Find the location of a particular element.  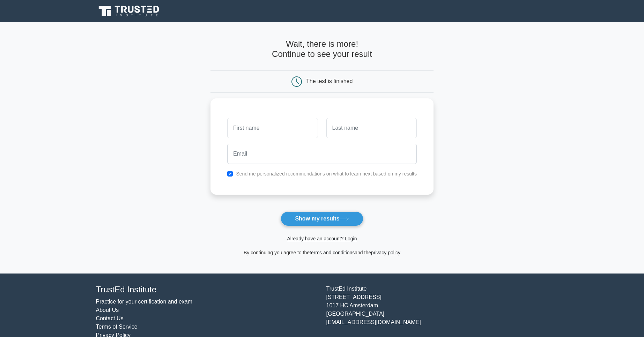

input: Email is located at coordinates (322, 154).